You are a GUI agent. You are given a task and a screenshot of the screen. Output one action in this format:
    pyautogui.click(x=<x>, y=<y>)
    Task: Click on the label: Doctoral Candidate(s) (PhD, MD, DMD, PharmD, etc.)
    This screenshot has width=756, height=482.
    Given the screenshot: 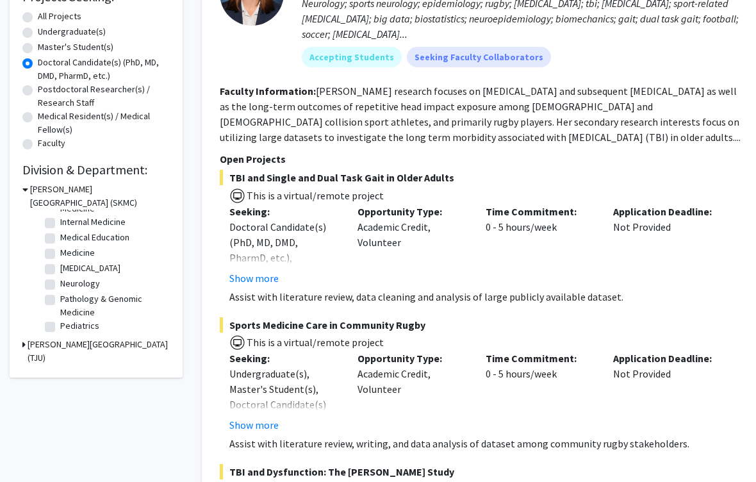 What is the action you would take?
    pyautogui.click(x=104, y=69)
    